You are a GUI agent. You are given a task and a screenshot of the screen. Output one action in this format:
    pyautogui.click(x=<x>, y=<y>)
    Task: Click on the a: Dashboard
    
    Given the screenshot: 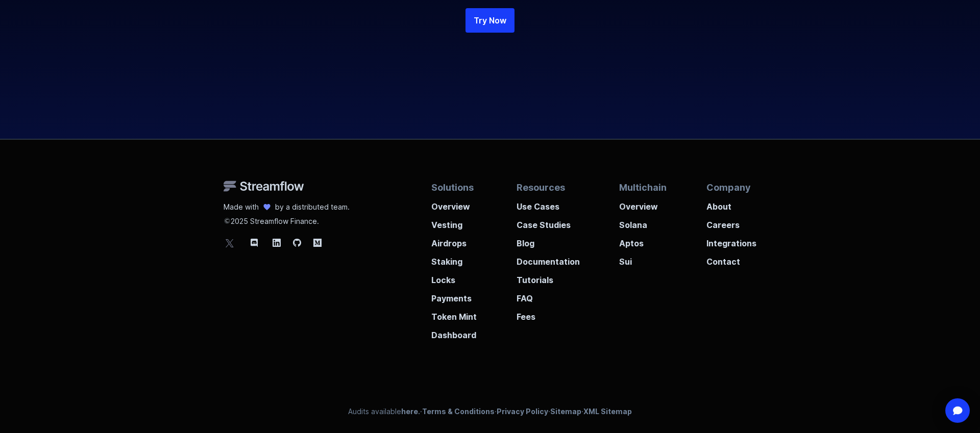 What is the action you would take?
    pyautogui.click(x=453, y=332)
    